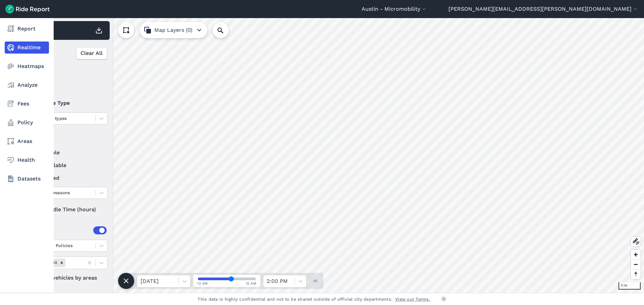  I want to click on a: Datasets, so click(27, 179).